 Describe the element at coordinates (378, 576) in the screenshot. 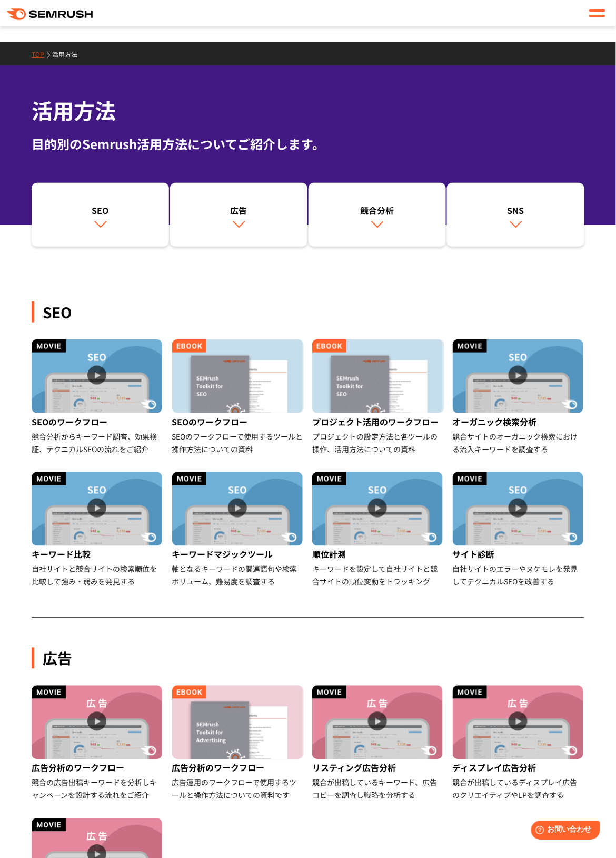

I see `div: キーワードを設定して自社サイトと競合サイトの順位変動をトラッキング` at that location.